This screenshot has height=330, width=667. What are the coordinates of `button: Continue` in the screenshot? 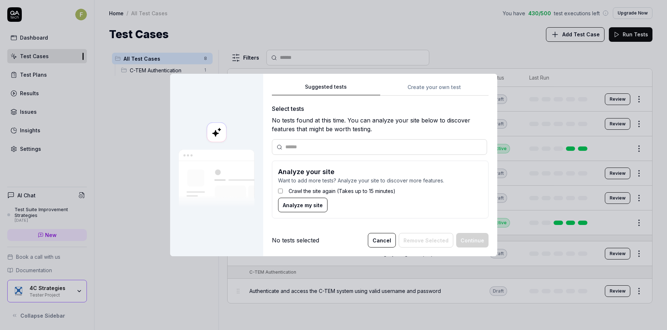 It's located at (472, 240).